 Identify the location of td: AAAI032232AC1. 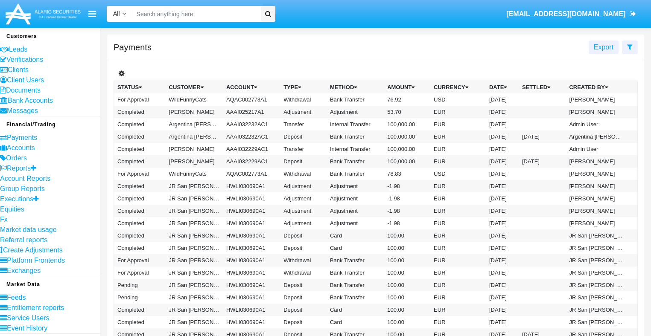
(251, 137).